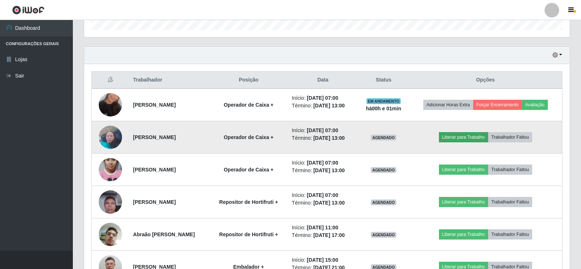 This screenshot has height=269, width=581. What do you see at coordinates (110, 170) in the screenshot?
I see `img: 1724535532655.jpeg` at bounding box center [110, 170].